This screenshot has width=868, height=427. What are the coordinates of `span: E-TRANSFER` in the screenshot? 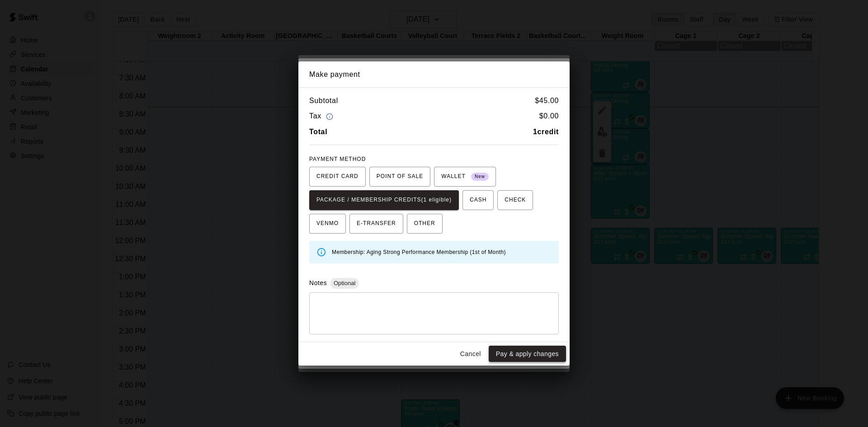 It's located at (376, 224).